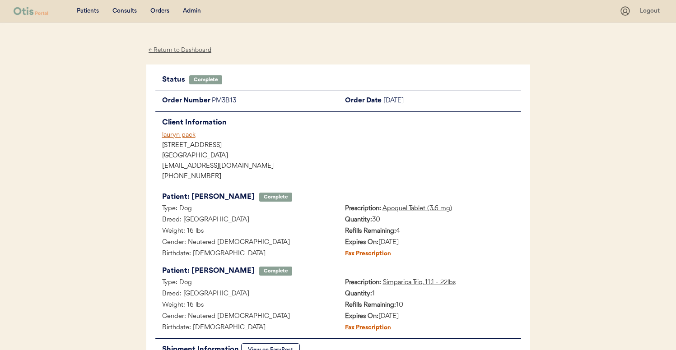  What do you see at coordinates (125, 11) in the screenshot?
I see `div: Consults` at bounding box center [125, 11].